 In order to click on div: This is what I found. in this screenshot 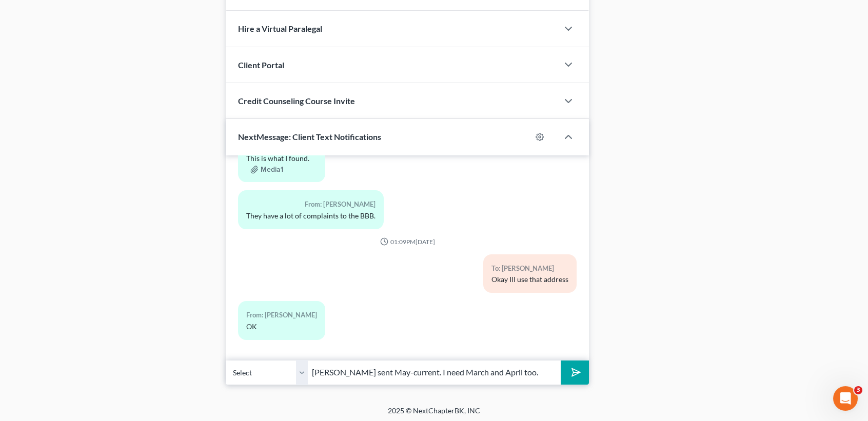, I will do `click(281, 158)`.